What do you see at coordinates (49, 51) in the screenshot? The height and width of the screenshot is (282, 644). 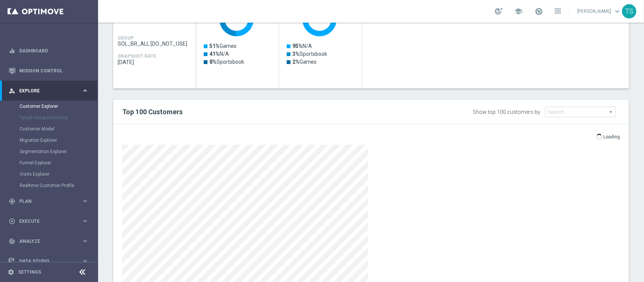 I see `div: equalizer Dashboard` at bounding box center [49, 51].